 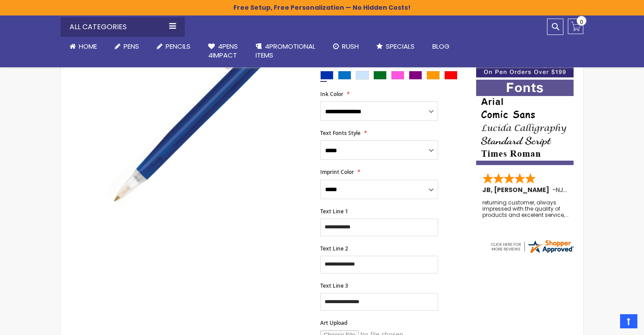 I want to click on span: Rush, so click(x=350, y=46).